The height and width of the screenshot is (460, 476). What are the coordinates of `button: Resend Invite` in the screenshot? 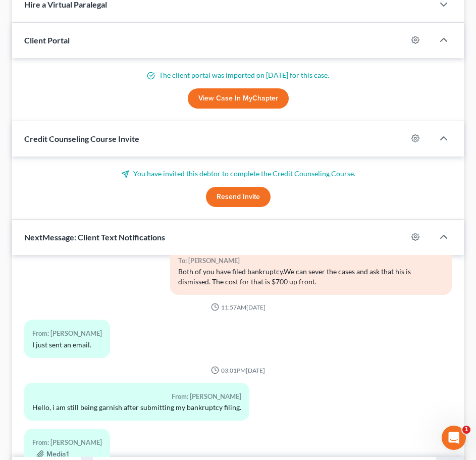 It's located at (238, 197).